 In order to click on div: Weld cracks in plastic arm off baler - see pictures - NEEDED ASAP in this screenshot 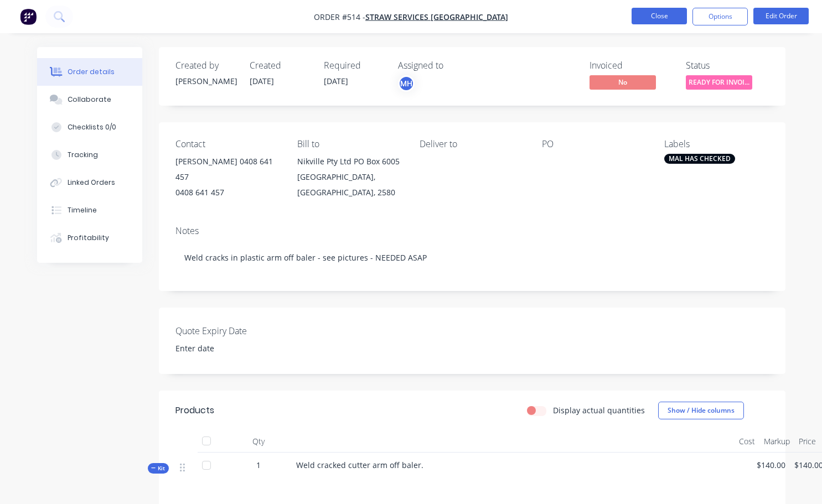, I will do `click(472, 257)`.